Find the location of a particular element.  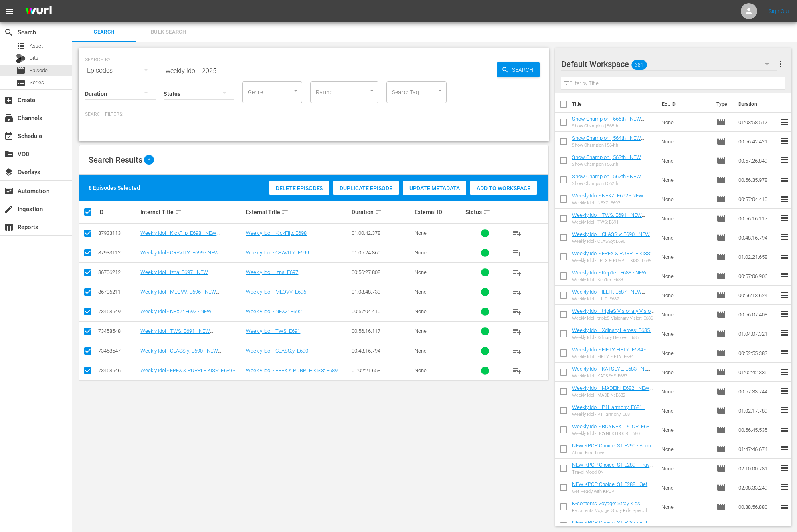

td: 00:56:07.408 is located at coordinates (757, 315).